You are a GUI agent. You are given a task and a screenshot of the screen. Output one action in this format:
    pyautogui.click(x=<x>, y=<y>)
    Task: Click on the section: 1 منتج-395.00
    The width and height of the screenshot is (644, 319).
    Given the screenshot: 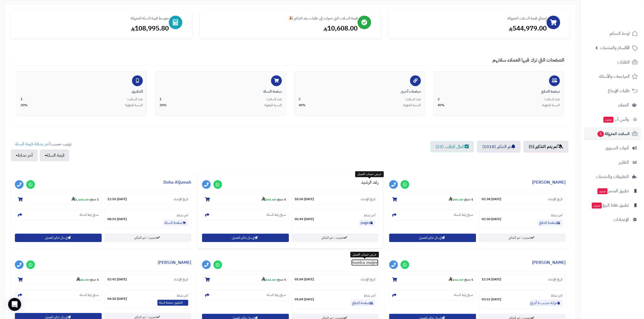 What is the action you would take?
    pyautogui.click(x=432, y=199)
    